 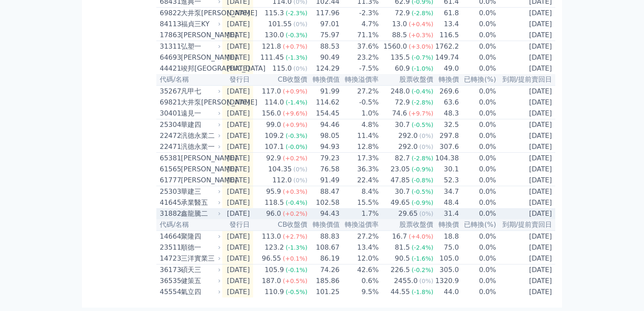 I want to click on td: 12.0%, so click(x=359, y=258).